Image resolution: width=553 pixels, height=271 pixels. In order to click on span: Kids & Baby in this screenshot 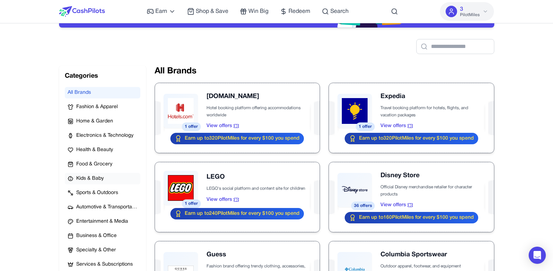, I will do `click(90, 178)`.